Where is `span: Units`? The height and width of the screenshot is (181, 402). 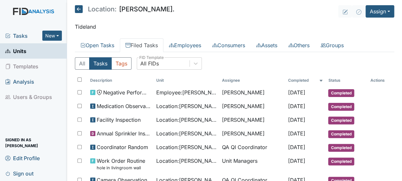 span: Units is located at coordinates (16, 51).